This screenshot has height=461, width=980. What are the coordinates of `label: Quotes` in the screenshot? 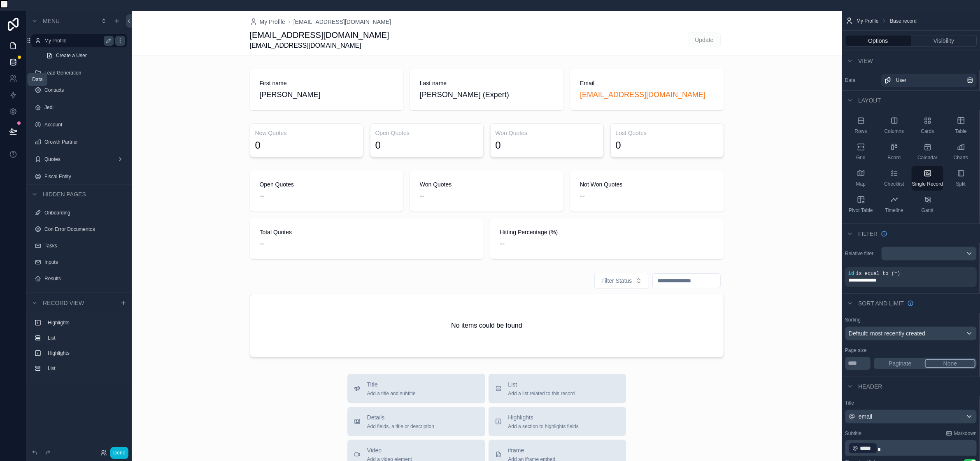 It's located at (79, 159).